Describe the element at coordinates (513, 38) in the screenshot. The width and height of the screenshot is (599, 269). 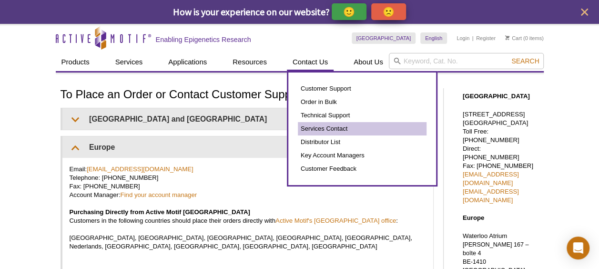
I see `a: Cart` at that location.